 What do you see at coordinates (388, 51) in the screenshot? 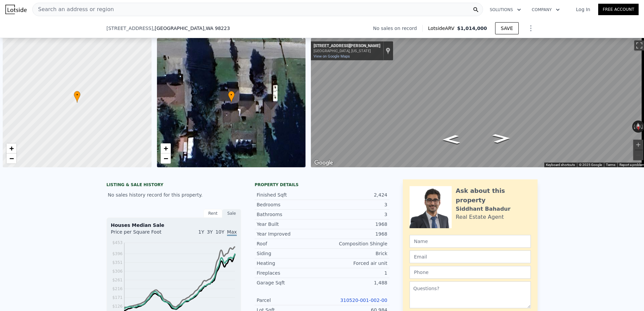
I see `a: Show location on map` at bounding box center [388, 51].